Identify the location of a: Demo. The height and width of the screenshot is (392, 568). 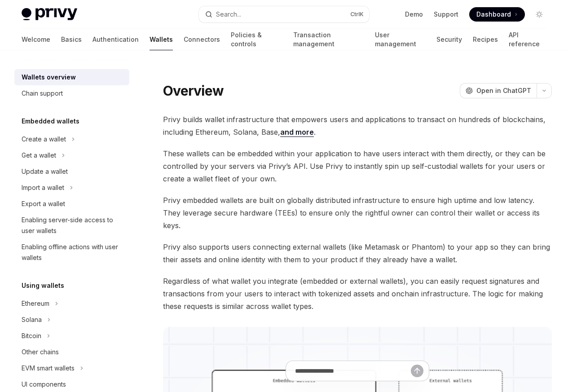
(414, 14).